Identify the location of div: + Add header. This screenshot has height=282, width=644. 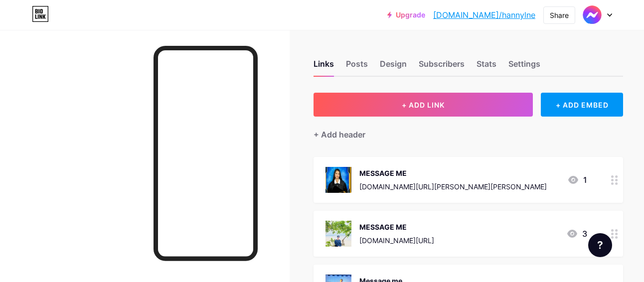
(339, 135).